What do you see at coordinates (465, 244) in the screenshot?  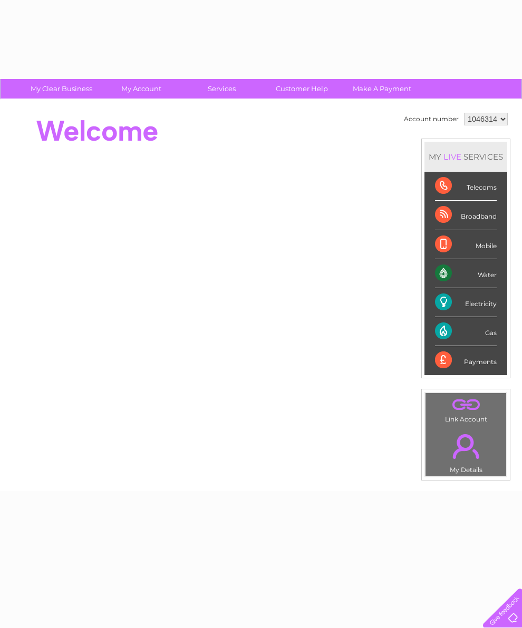 I see `div: Mobile` at bounding box center [465, 244].